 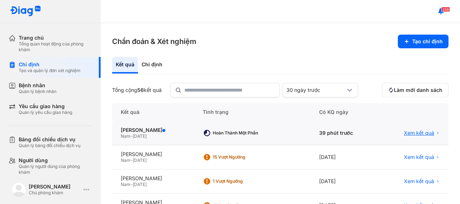 I want to click on div: Người dùng, so click(x=55, y=160).